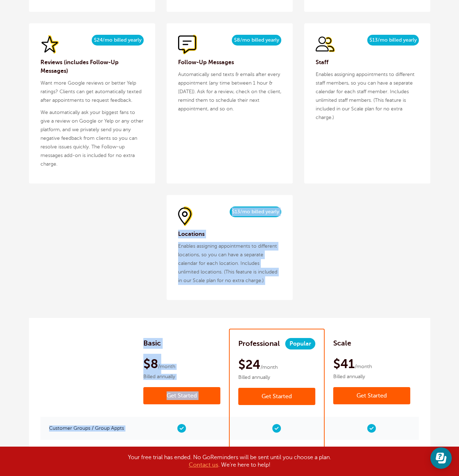 The height and width of the screenshot is (476, 459). I want to click on span: Customer Groups / Group Appts, so click(87, 429).